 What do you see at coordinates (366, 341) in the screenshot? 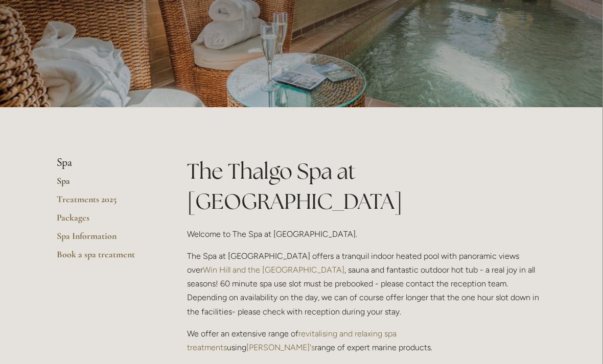
I see `p: We offer an extensive range of using range of expert marine products.` at bounding box center [366, 341].